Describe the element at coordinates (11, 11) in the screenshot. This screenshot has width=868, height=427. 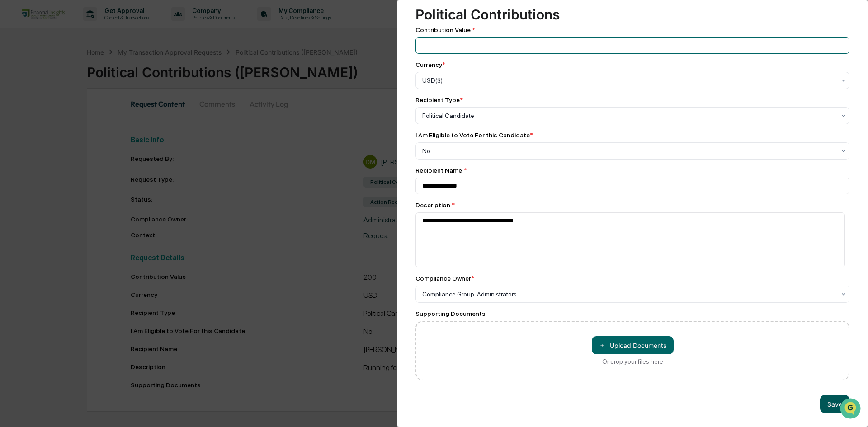
I see `img: f2157a4c-a0d3-4daa-907e-bb6f0de503a5-1751232295721` at that location.